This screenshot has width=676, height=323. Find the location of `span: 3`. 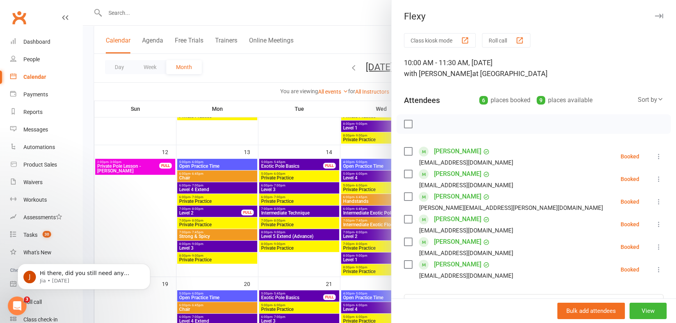

span: 3 is located at coordinates (27, 300).